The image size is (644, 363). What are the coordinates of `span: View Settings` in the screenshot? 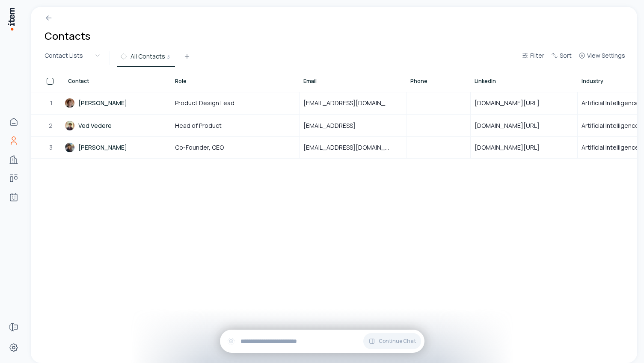 It's located at (606, 56).